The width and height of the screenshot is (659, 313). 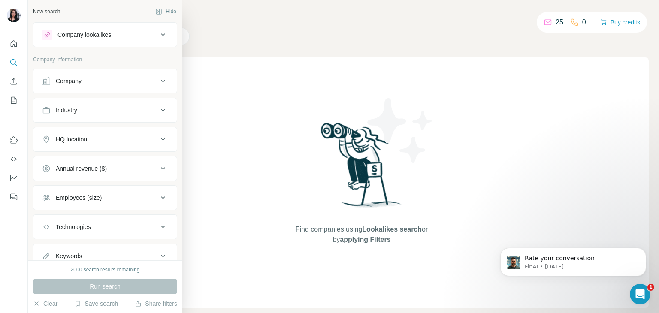 What do you see at coordinates (620, 22) in the screenshot?
I see `button: Buy credits` at bounding box center [620, 22].